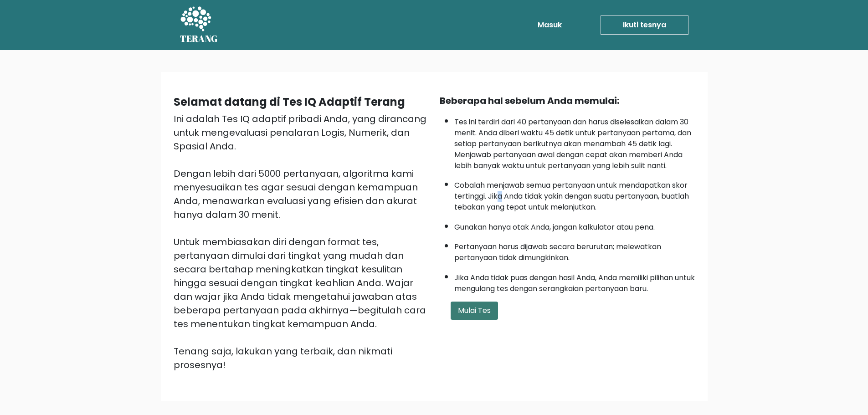  I want to click on a: Masuk, so click(550, 25).